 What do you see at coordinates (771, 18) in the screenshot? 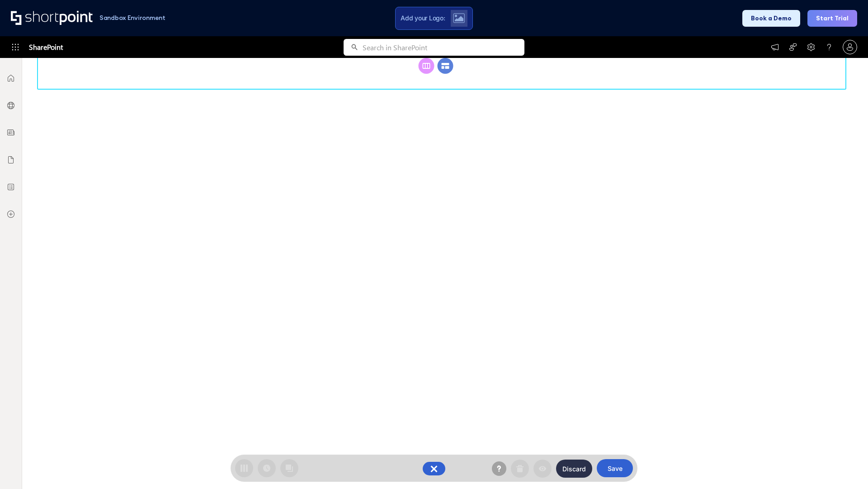
I see `button: Book a Demo` at bounding box center [771, 18].